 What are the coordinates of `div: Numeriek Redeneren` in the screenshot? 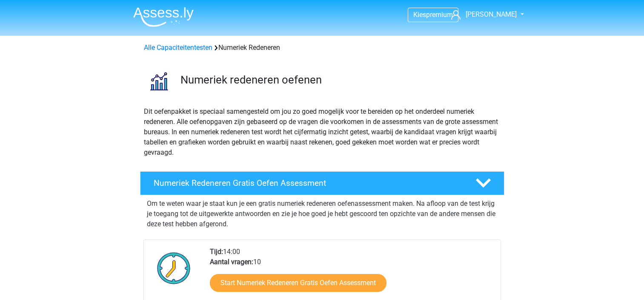 It's located at (322, 48).